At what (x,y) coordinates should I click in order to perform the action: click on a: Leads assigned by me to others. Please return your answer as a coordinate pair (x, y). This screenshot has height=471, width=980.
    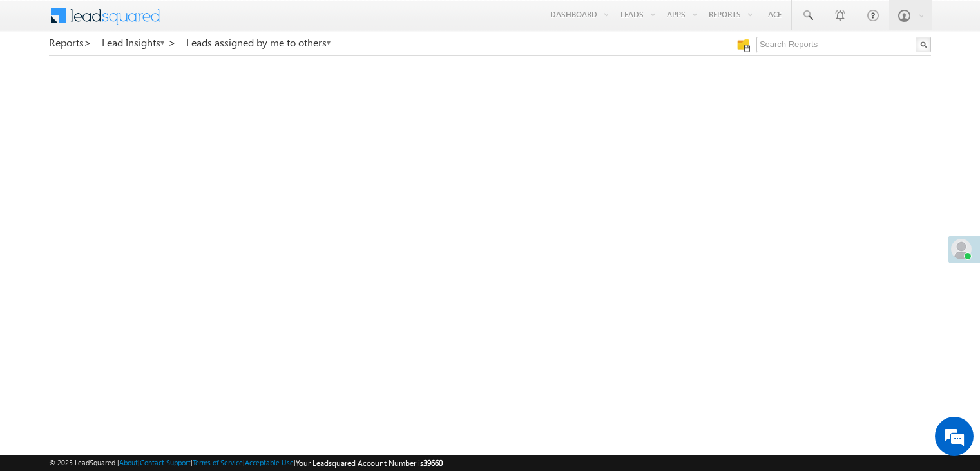
    Looking at the image, I should click on (259, 43).